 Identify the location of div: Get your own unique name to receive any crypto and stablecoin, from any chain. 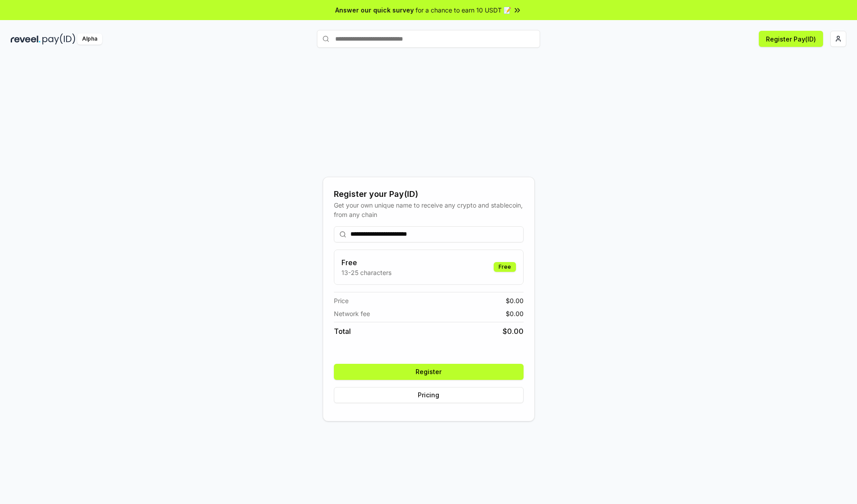
(429, 210).